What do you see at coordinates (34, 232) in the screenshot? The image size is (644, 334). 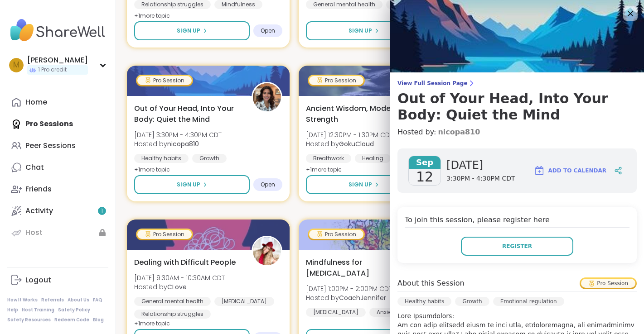 I see `div: Host` at bounding box center [34, 232].